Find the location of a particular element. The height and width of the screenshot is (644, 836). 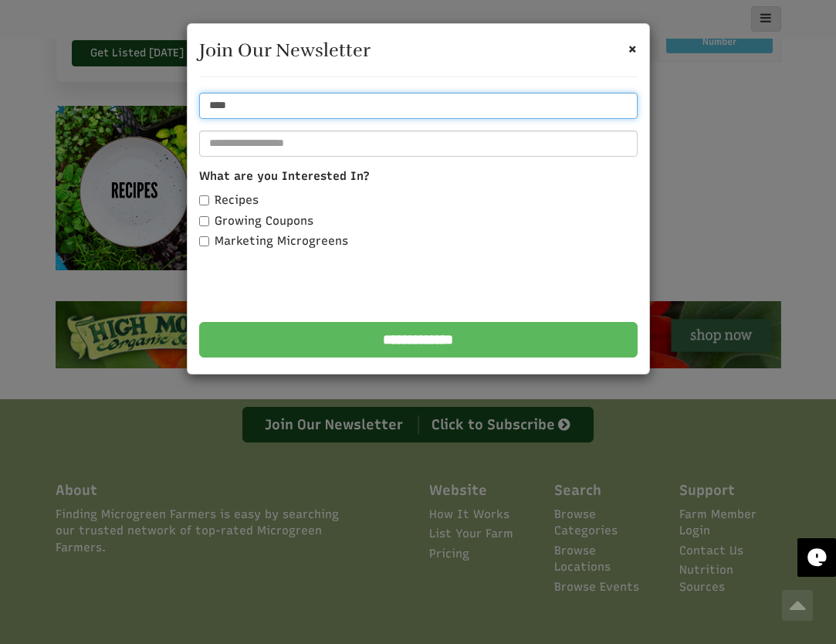

label: Growing Coupons is located at coordinates (256, 221).